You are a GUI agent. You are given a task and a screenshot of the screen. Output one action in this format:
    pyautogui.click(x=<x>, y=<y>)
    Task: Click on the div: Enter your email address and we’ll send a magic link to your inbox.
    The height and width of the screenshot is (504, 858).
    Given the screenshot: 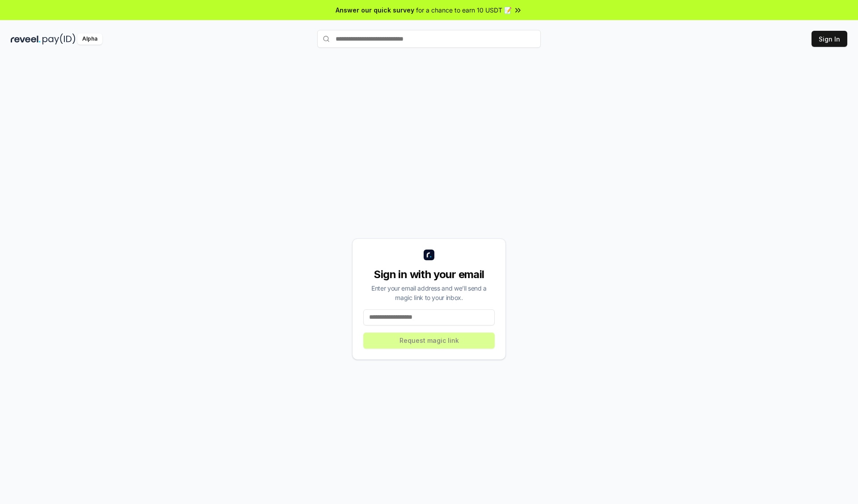 What is the action you would take?
    pyautogui.click(x=429, y=293)
    